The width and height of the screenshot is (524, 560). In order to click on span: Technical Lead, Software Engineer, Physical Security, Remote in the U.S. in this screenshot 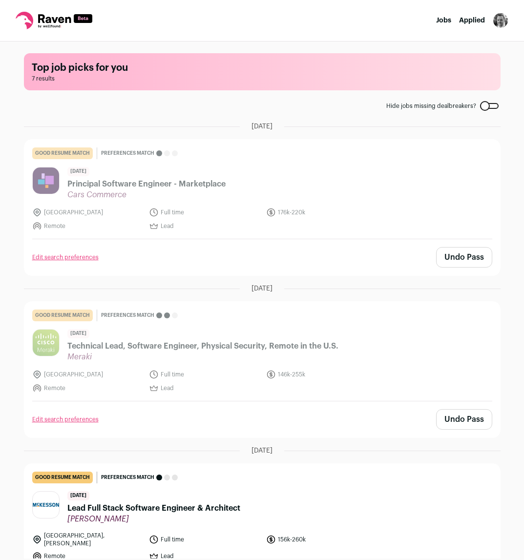, I will do `click(203, 346)`.